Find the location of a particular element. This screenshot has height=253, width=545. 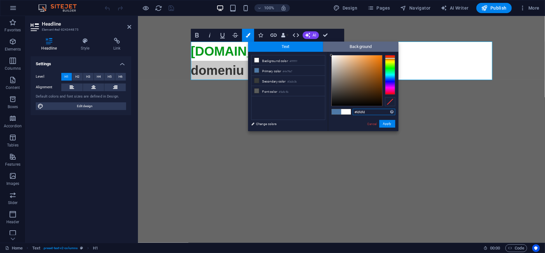

button: Strikethrough is located at coordinates (235, 35).